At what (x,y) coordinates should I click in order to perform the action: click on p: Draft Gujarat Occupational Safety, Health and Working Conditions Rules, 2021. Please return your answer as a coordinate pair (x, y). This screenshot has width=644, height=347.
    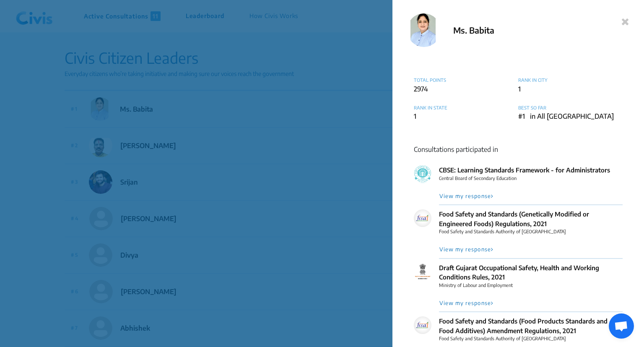
    Looking at the image, I should click on (531, 272).